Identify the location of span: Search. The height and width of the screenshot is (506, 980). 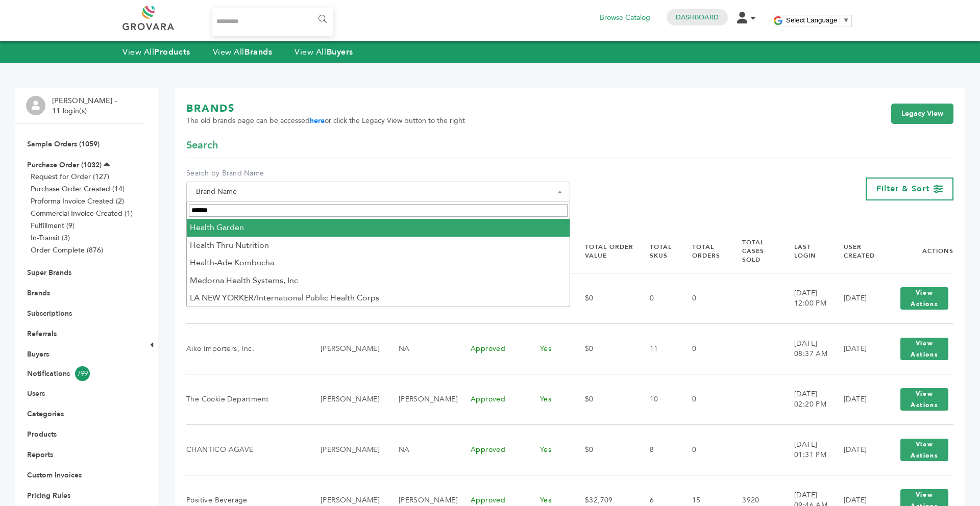
(202, 146).